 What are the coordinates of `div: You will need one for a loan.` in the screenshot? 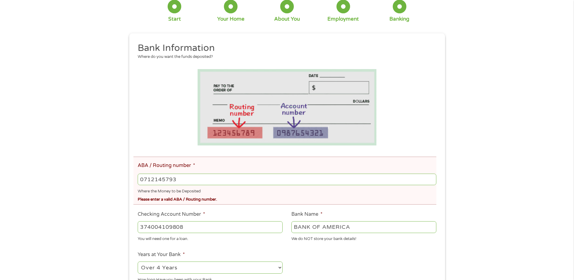 It's located at (210, 237).